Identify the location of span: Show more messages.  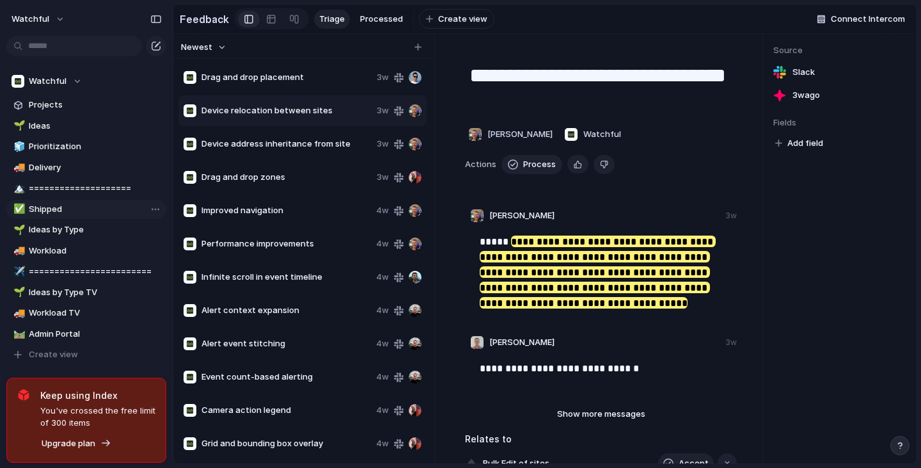
(601, 414).